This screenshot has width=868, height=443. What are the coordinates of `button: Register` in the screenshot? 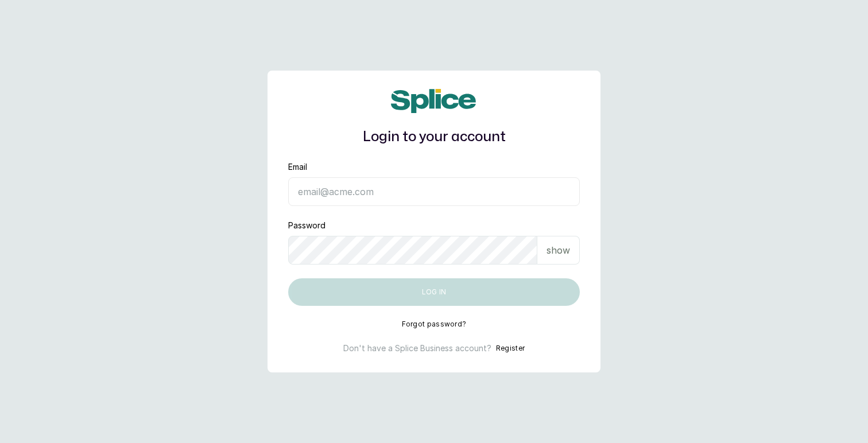 It's located at (510, 348).